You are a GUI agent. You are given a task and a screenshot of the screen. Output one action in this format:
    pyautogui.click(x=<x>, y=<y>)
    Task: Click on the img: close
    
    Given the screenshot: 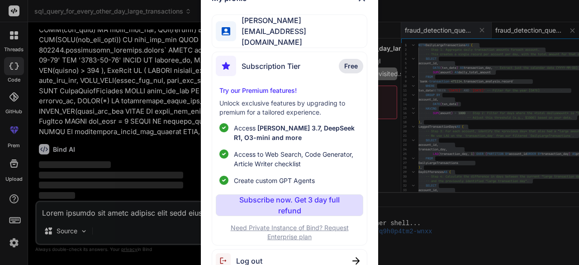 What is the action you would take?
    pyautogui.click(x=356, y=261)
    